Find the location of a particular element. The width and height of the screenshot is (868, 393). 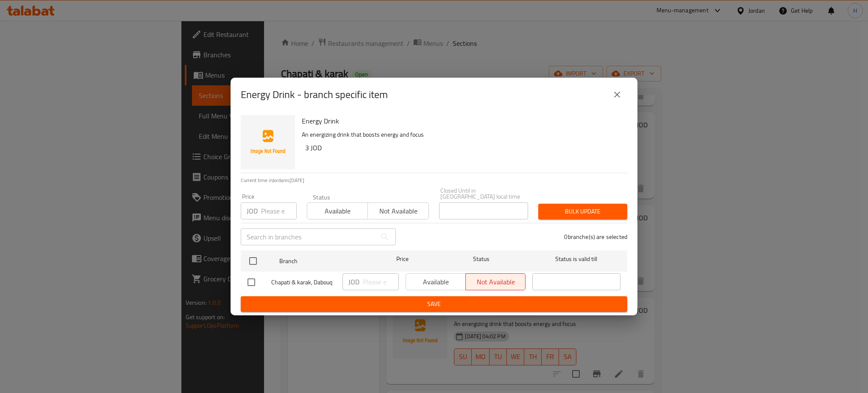

span: Status is located at coordinates (482, 258).